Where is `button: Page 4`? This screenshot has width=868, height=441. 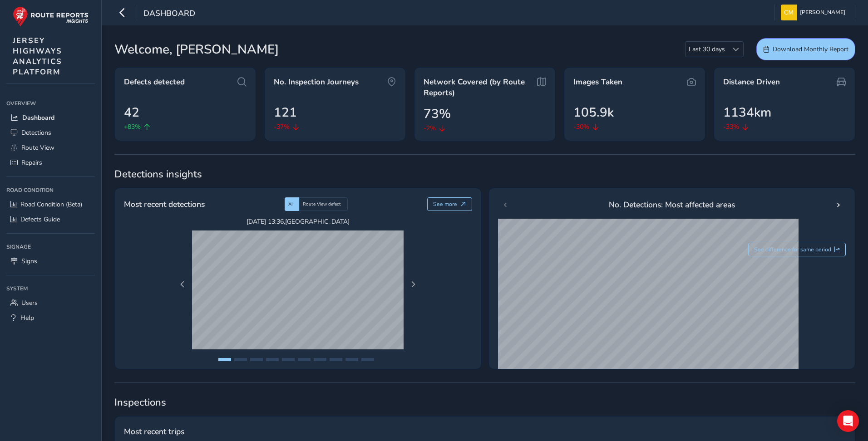 button: Page 4 is located at coordinates (273, 359).